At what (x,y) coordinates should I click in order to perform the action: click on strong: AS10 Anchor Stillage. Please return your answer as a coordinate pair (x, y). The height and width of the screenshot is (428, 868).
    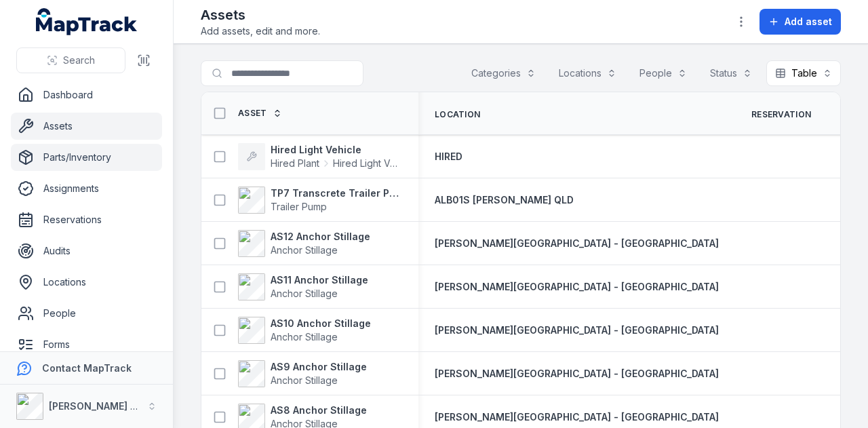
    Looking at the image, I should click on (321, 323).